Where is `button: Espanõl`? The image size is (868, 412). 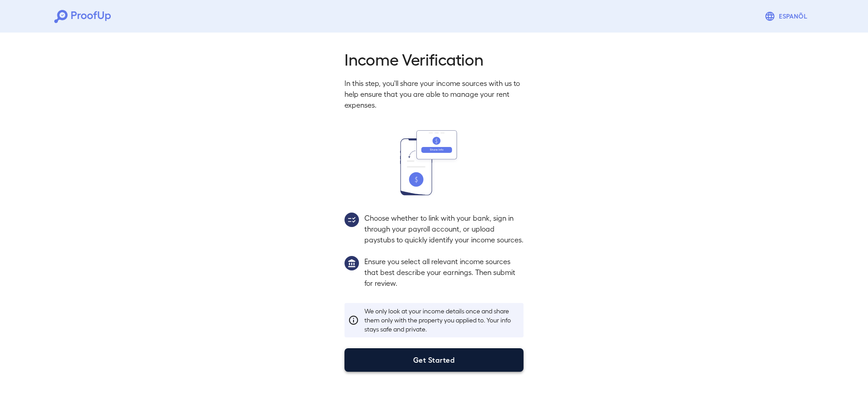 button: Espanõl is located at coordinates (787, 16).